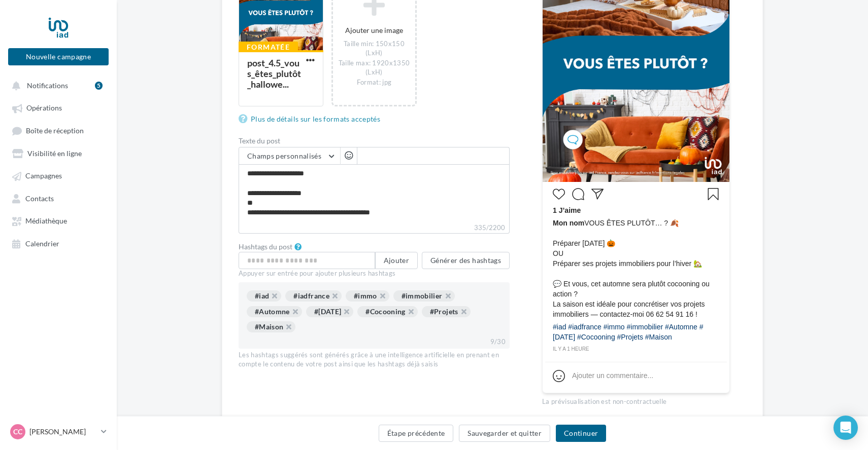 The image size is (868, 450). I want to click on div: #immobilier, so click(424, 296).